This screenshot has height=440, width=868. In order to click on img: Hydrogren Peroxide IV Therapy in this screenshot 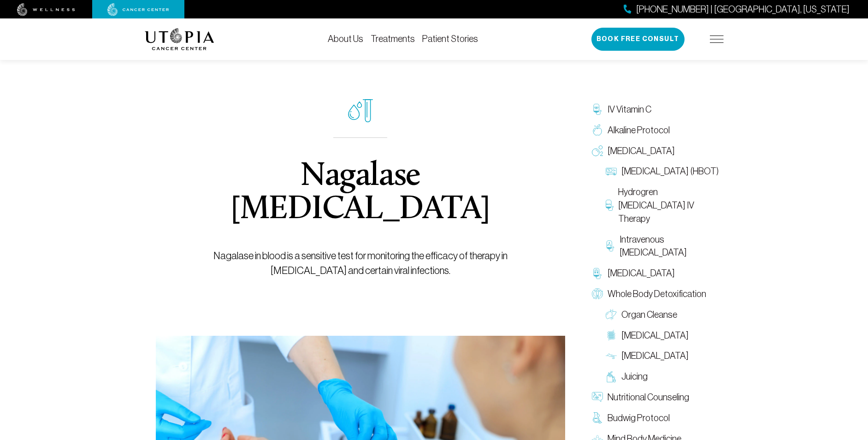, I will do `click(609, 205)`.